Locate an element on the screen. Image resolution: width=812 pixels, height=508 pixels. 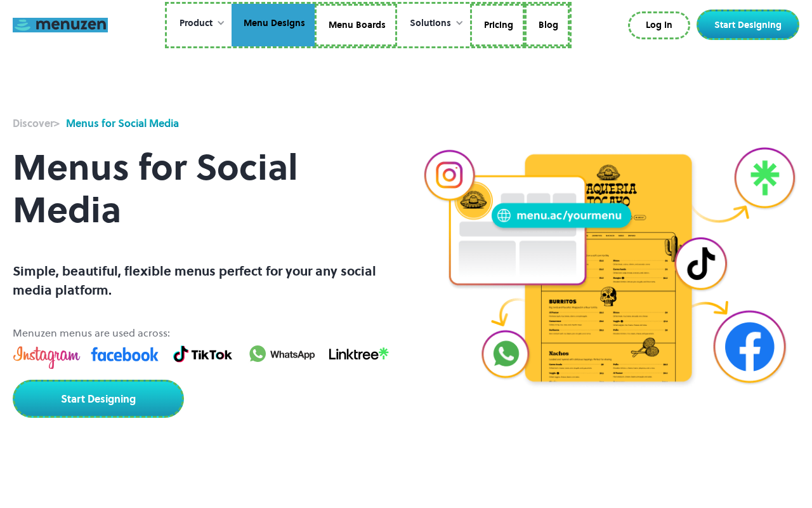
div: Menuzen menus are used across: is located at coordinates (203, 332).